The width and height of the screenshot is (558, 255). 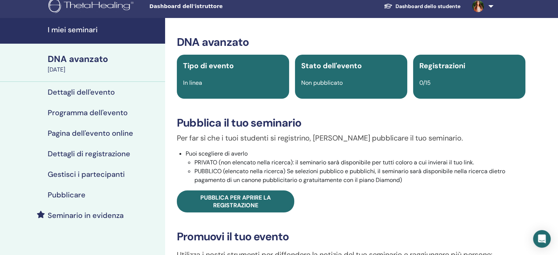 What do you see at coordinates (88, 113) in the screenshot?
I see `font: Programma dell'evento` at bounding box center [88, 113].